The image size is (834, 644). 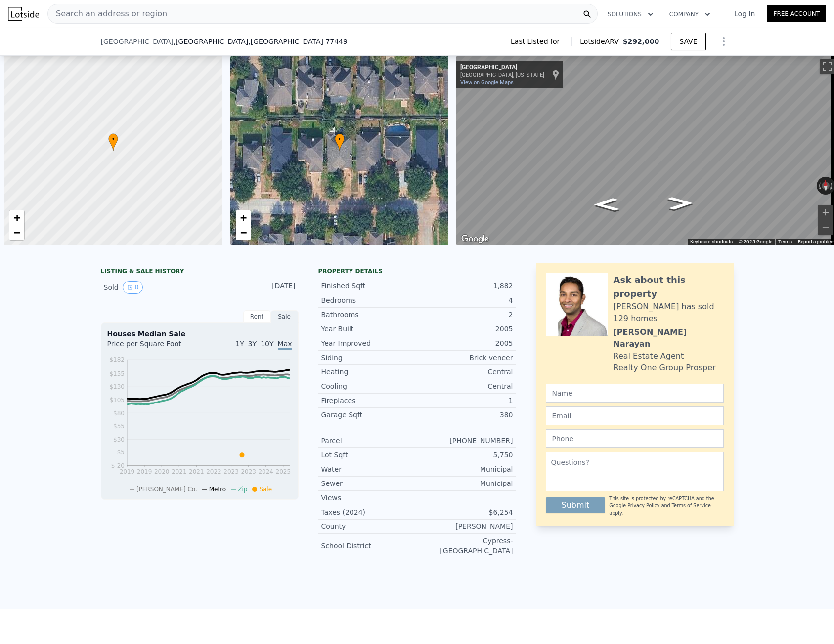 What do you see at coordinates (475, 239) in the screenshot?
I see `a: Open this area in Google Maps (opens a new window)` at bounding box center [475, 239].